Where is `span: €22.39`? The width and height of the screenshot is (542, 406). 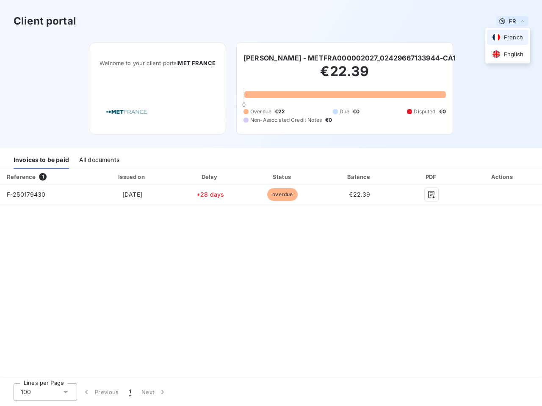 span: €22.39 is located at coordinates (359, 194).